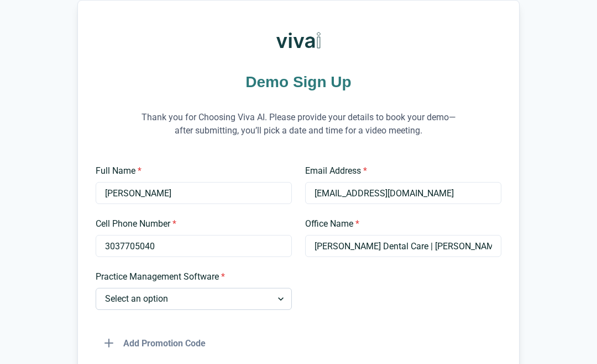 The height and width of the screenshot is (364, 597). I want to click on input: Type your office name and address, so click(403, 246).